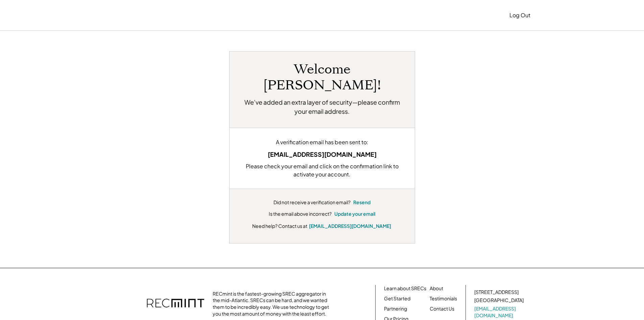  What do you see at coordinates (361, 203) in the screenshot?
I see `button: Resend` at bounding box center [361, 203].